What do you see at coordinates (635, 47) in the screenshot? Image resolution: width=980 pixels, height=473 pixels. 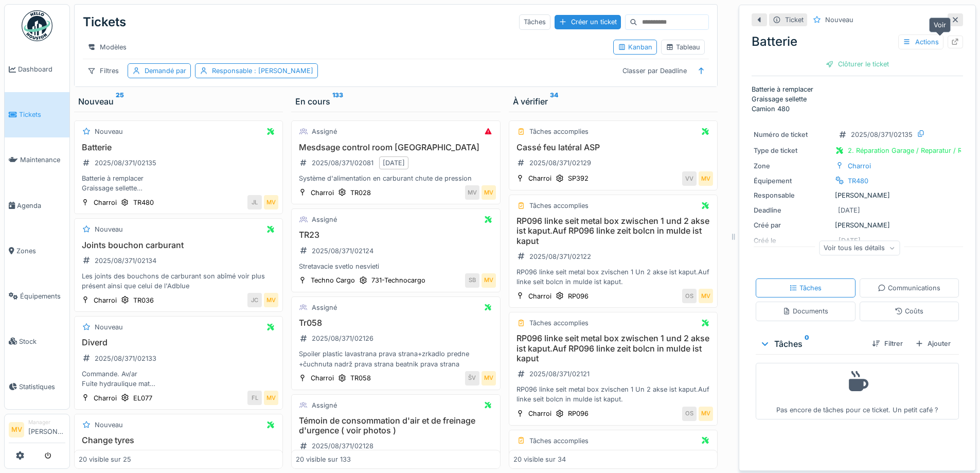 I see `div: Kanban` at bounding box center [635, 47].